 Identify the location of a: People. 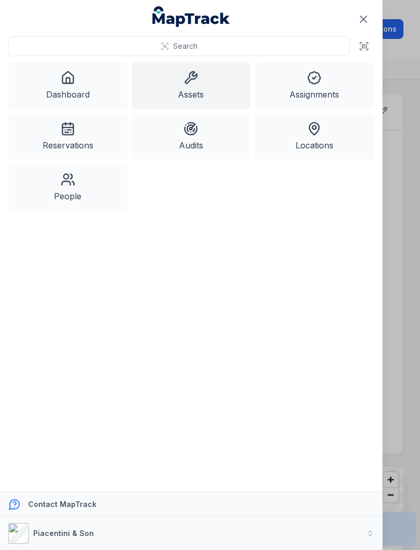
(68, 187).